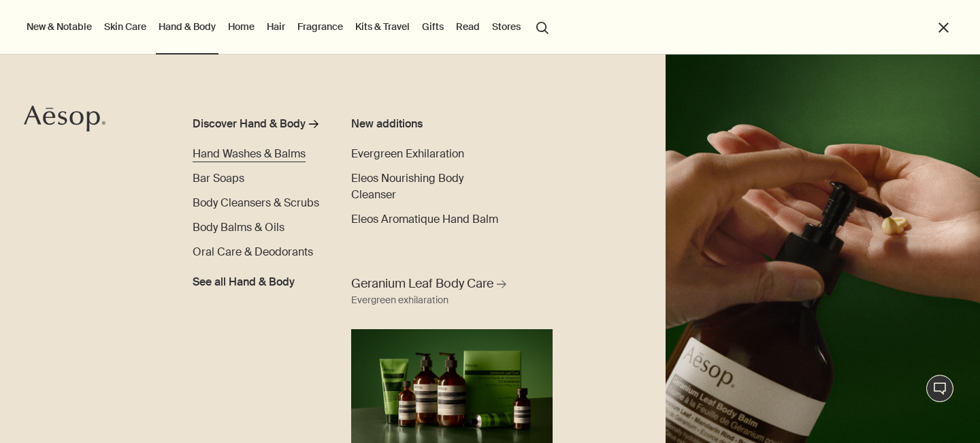 The height and width of the screenshot is (443, 980). What do you see at coordinates (125, 27) in the screenshot?
I see `a: Skin Care` at bounding box center [125, 27].